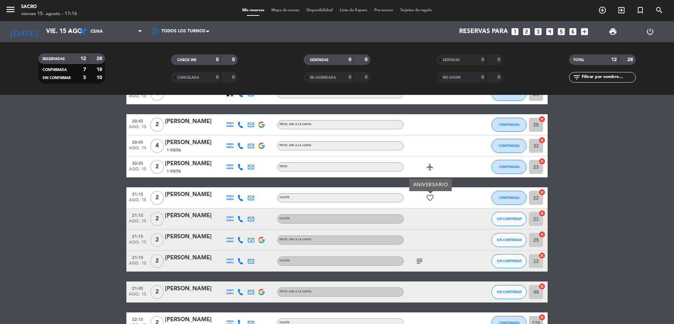 The width and height of the screenshot is (674, 324). I want to click on span: RESERVADAS, so click(54, 59).